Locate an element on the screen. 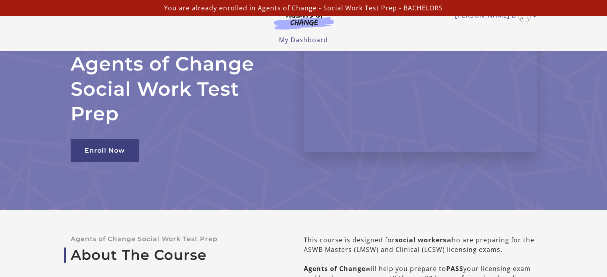 The image size is (607, 277). img: Agents of Change Logo is located at coordinates (304, 20).